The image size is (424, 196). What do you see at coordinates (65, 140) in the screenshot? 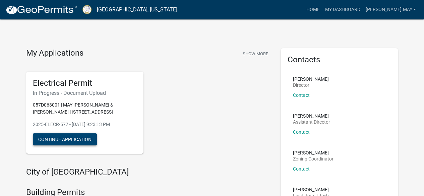
I see `button: Continue Application` at bounding box center [65, 140].